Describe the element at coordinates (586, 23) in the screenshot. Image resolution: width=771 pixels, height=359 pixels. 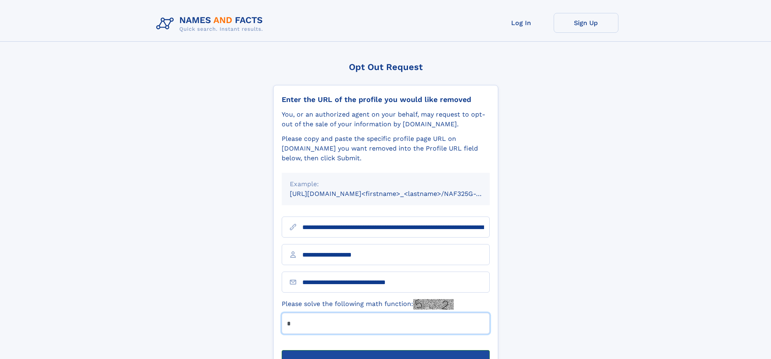
I see `a: Sign Up` at that location.